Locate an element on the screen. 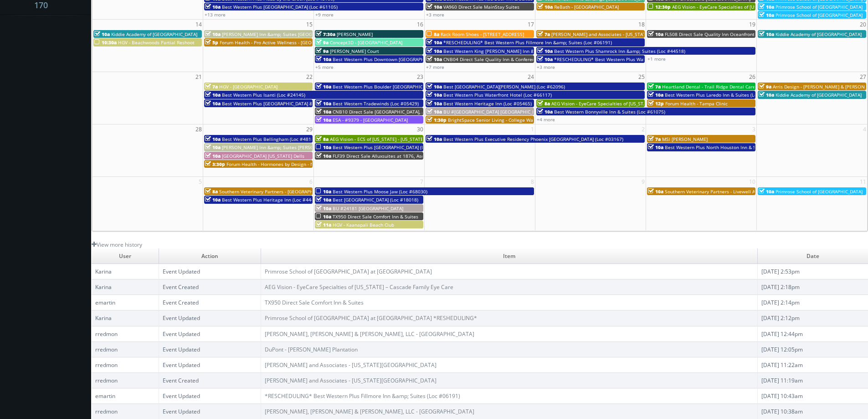 This screenshot has width=868, height=419. span: 22 is located at coordinates (309, 76).